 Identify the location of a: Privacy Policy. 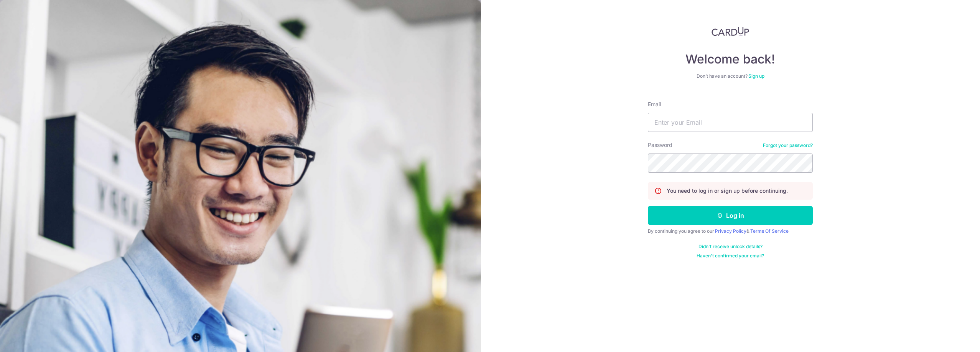
(731, 231).